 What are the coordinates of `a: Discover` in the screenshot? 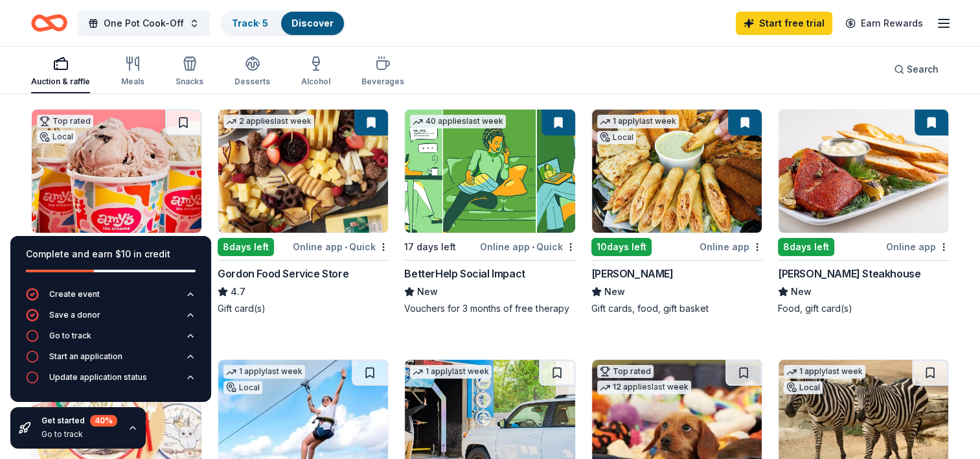 It's located at (312, 23).